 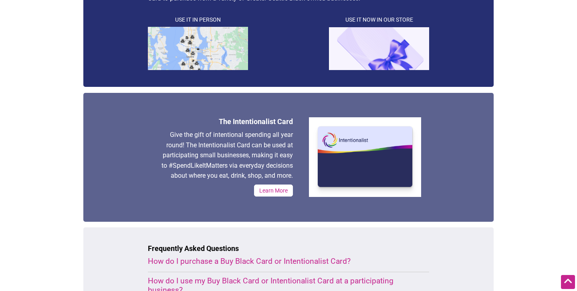 What do you see at coordinates (198, 20) in the screenshot?
I see `h4: Use It in Person` at bounding box center [198, 20].